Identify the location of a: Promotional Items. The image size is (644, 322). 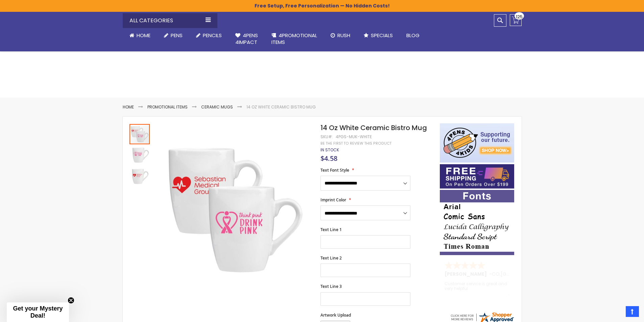
(167, 107).